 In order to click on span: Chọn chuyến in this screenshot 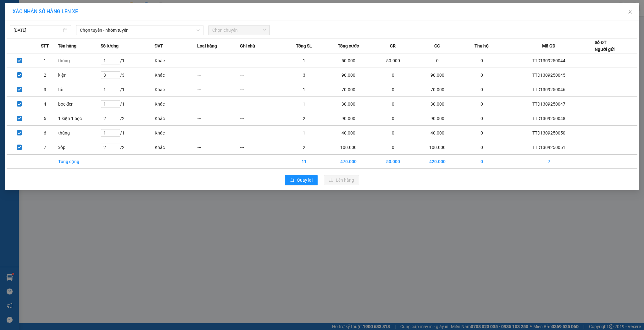, I will do `click(239, 30)`.